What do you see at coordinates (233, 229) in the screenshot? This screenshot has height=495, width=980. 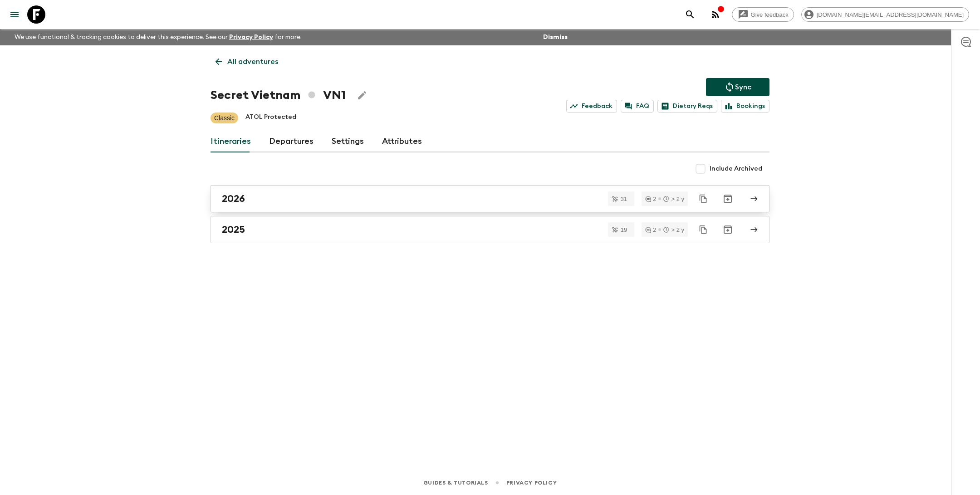 I see `h2: 2025` at bounding box center [233, 229].